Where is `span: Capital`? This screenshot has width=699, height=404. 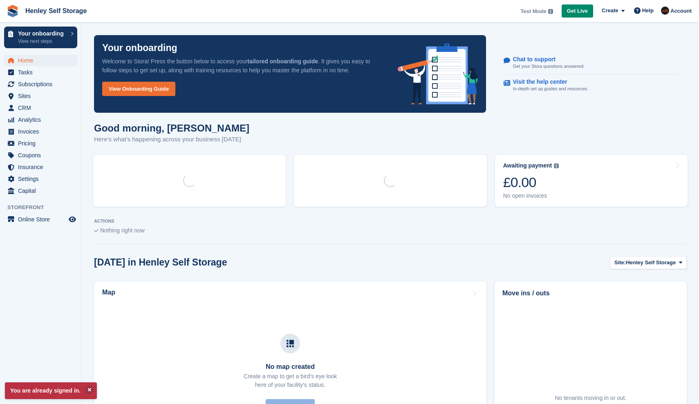 span: Capital is located at coordinates (42, 191).